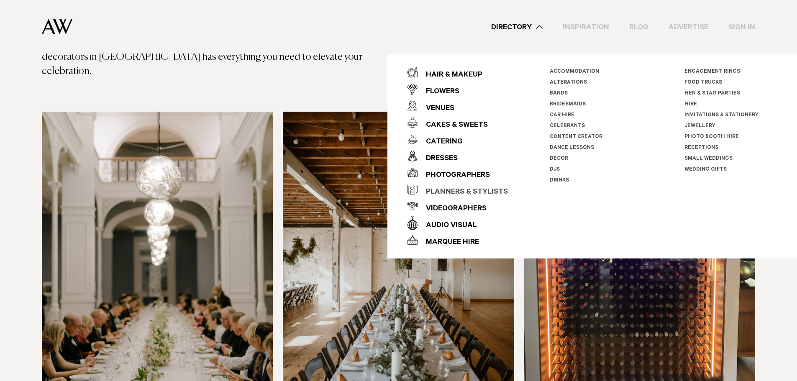 The image size is (797, 381). Describe the element at coordinates (691, 105) in the screenshot. I see `a: Hire` at that location.